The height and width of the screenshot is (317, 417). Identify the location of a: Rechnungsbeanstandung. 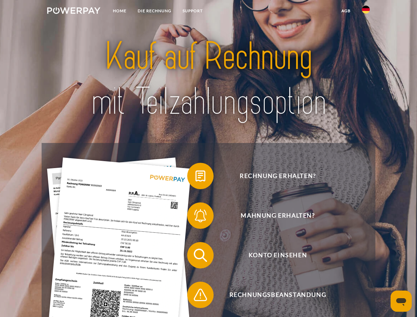
(273, 295).